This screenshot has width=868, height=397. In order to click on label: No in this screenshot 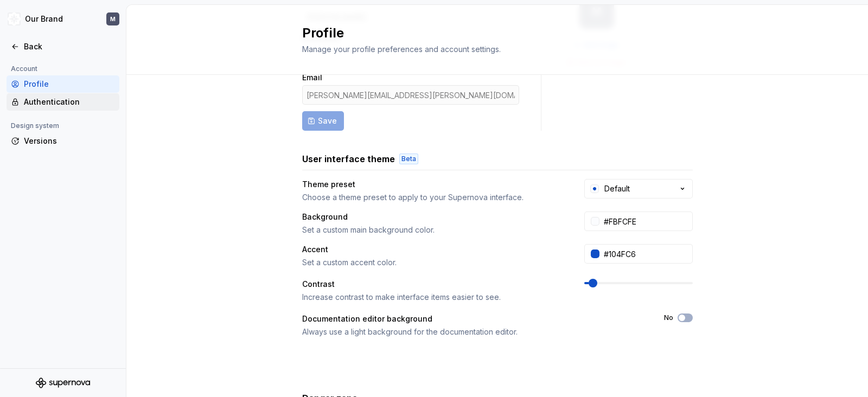, I will do `click(668, 318)`.